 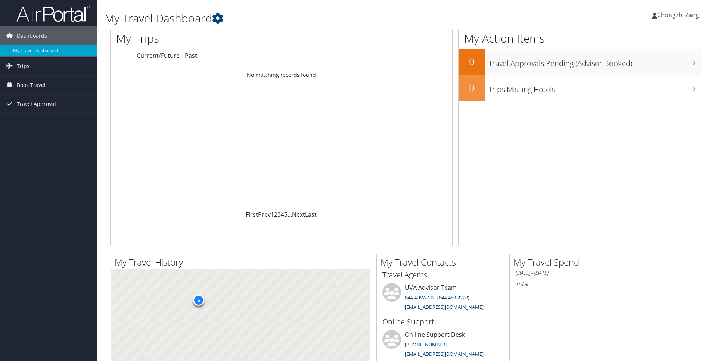 I want to click on h3: Trips Missing Hotels, so click(x=594, y=88).